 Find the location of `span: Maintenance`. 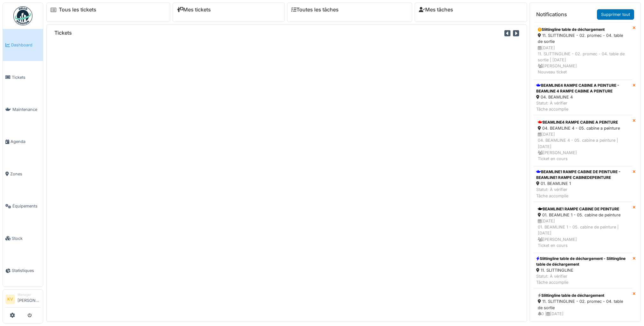

span: Maintenance is located at coordinates (26, 109).